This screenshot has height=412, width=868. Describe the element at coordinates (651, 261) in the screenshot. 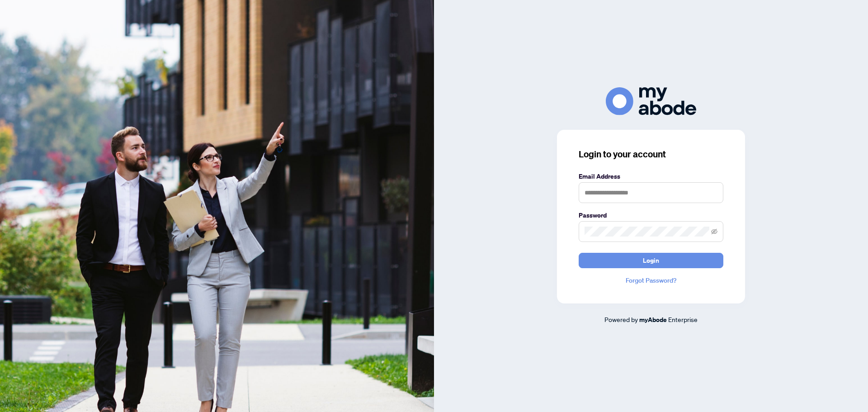

I see `button: Login` at that location.